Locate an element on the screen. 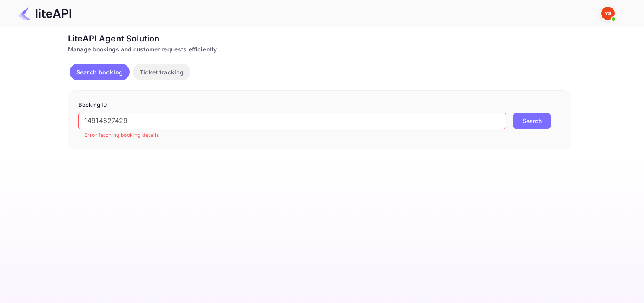  div: LiteAPI Agent Solution is located at coordinates (319, 38).